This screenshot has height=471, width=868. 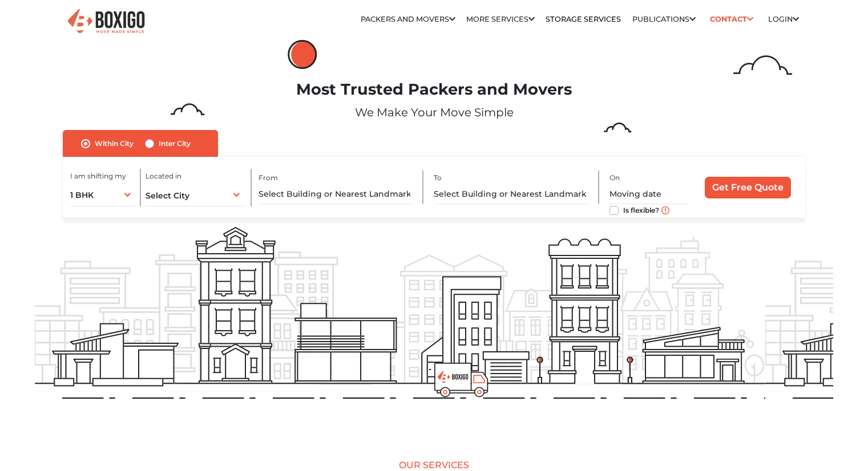 I want to click on input: Moving date, so click(x=648, y=194).